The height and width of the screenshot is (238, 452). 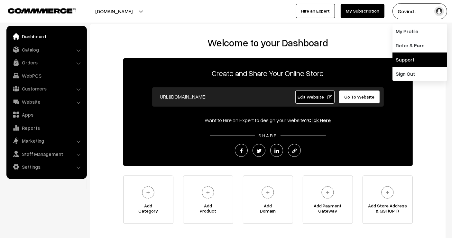 I want to click on a: Add PaymentGateway, so click(x=328, y=199).